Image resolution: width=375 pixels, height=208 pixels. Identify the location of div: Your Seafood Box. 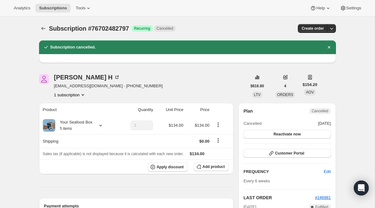
(74, 125).